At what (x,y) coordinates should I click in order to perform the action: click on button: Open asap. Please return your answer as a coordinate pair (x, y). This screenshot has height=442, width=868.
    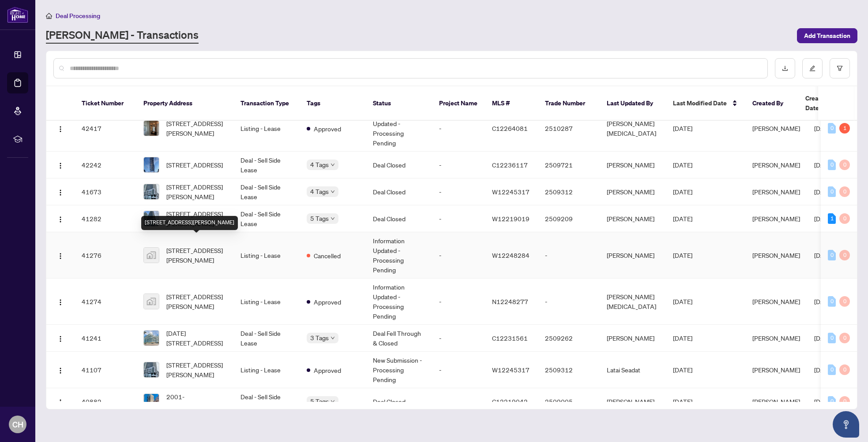
    Looking at the image, I should click on (846, 424).